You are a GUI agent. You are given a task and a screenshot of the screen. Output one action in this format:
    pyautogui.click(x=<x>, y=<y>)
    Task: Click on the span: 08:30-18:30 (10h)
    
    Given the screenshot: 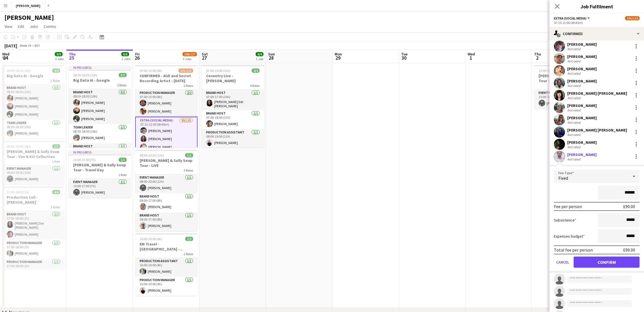 What is the action you would take?
    pyautogui.click(x=85, y=75)
    